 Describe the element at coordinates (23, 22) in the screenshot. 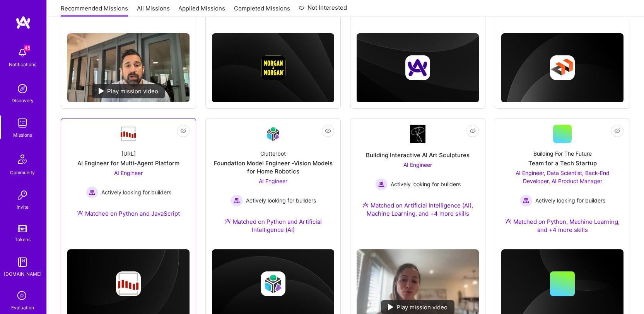

I see `img: logo` at that location.